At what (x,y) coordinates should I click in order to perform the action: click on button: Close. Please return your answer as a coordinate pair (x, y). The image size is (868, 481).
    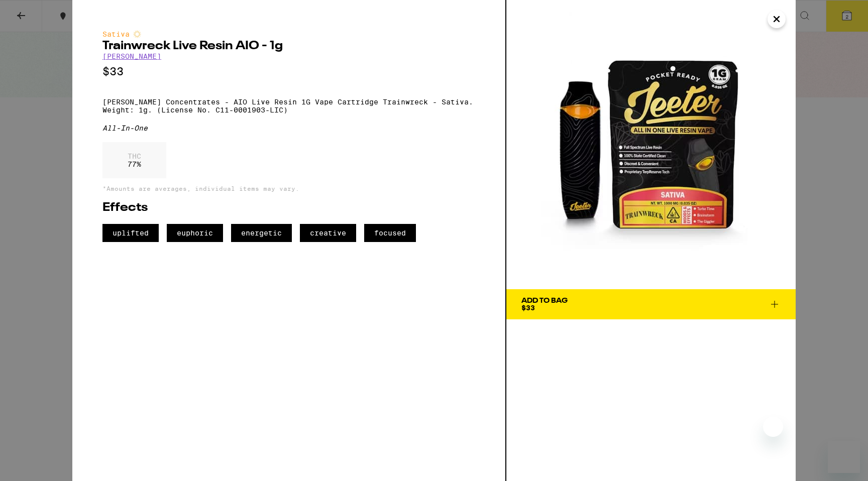
    Looking at the image, I should click on (776, 19).